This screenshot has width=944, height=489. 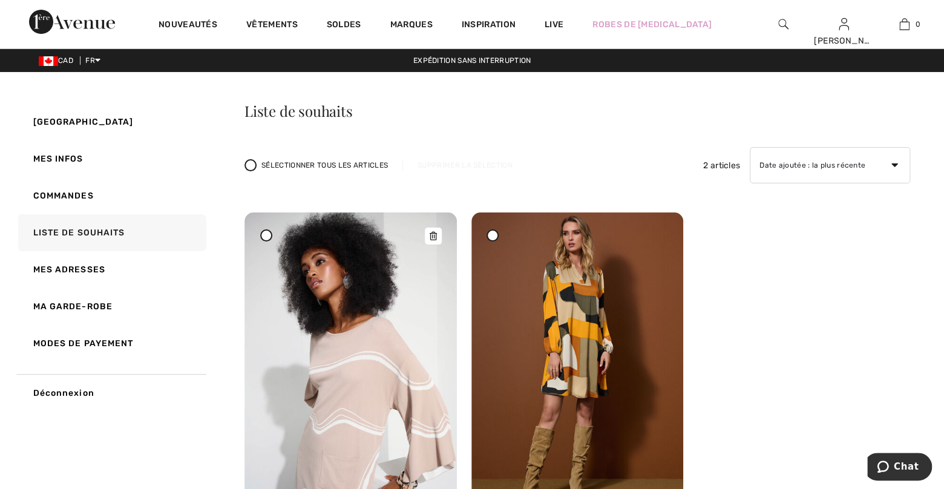 I want to click on span: 2 articles, so click(x=721, y=165).